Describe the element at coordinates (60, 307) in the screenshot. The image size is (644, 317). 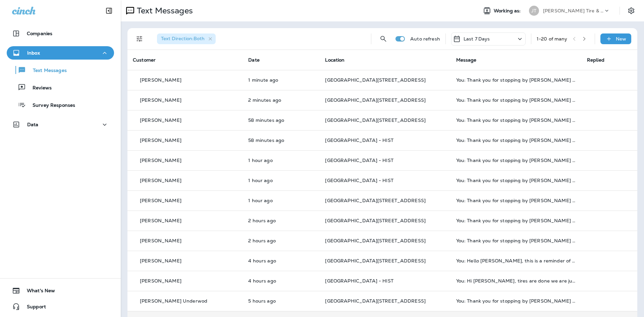
I see `button: Support` at that location.